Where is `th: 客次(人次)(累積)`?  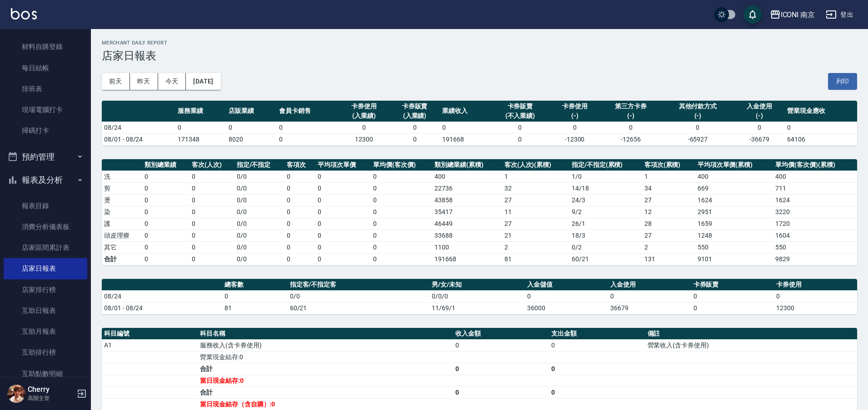 th: 客次(人次)(累積) is located at coordinates (536, 165).